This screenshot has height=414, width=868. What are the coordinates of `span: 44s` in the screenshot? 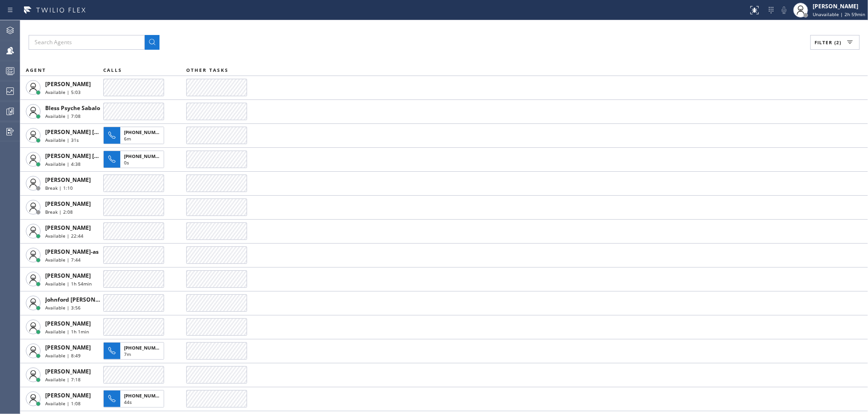 It's located at (128, 402).